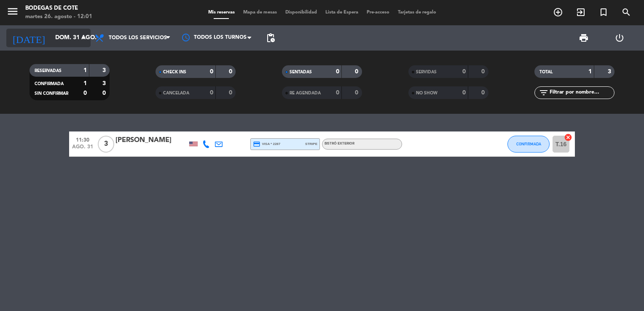 This screenshot has height=311, width=644. Describe the element at coordinates (604, 12) in the screenshot. I see `span: Reserva especial` at that location.